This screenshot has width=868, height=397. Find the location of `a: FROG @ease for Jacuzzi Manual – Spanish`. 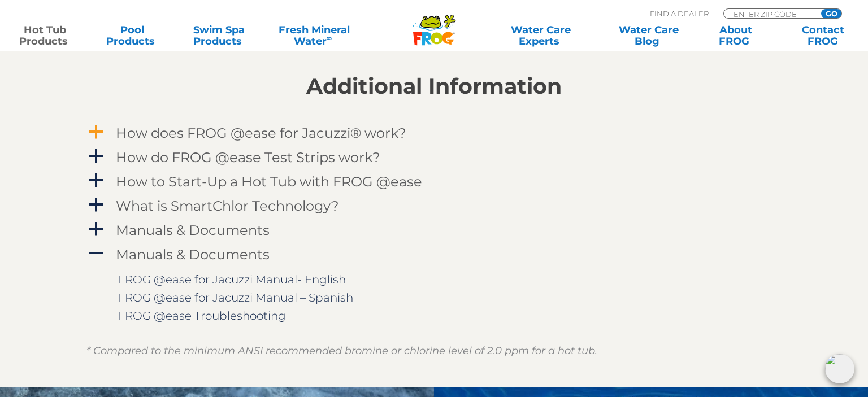

a: FROG @ease for Jacuzzi Manual – Spanish is located at coordinates (235, 297).